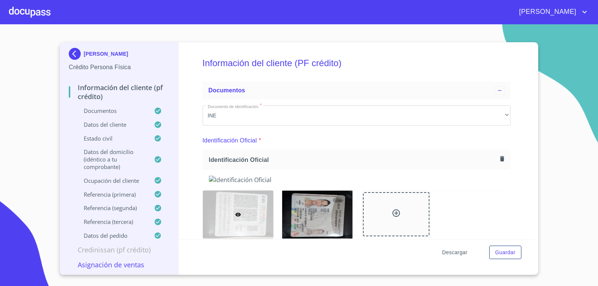 The image size is (598, 286). What do you see at coordinates (119, 265) in the screenshot?
I see `p: Asignación de Ventas` at bounding box center [119, 265].